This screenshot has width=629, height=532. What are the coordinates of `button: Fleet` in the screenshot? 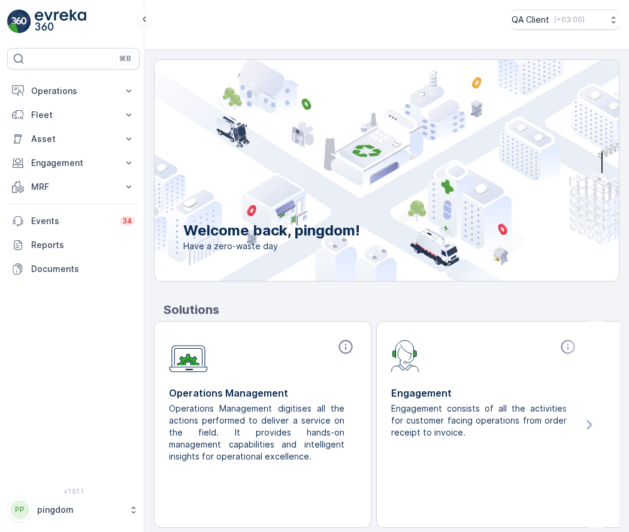 It's located at (73, 115).